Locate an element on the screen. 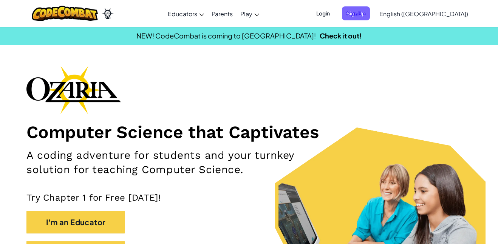 This screenshot has width=498, height=244. h2: A coding adventure for students and your turnkey solution for teaching Computer Science. is located at coordinates (175, 163).